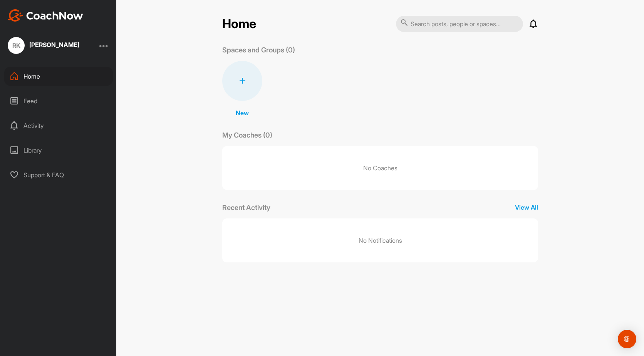 Image resolution: width=644 pixels, height=356 pixels. I want to click on p: New, so click(242, 113).